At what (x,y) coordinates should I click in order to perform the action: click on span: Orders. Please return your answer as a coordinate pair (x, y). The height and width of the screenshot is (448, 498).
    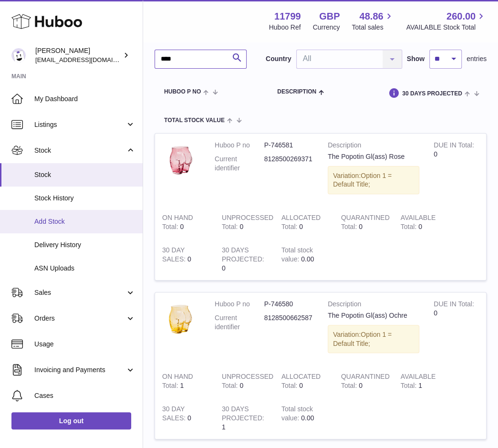
    Looking at the image, I should click on (80, 319).